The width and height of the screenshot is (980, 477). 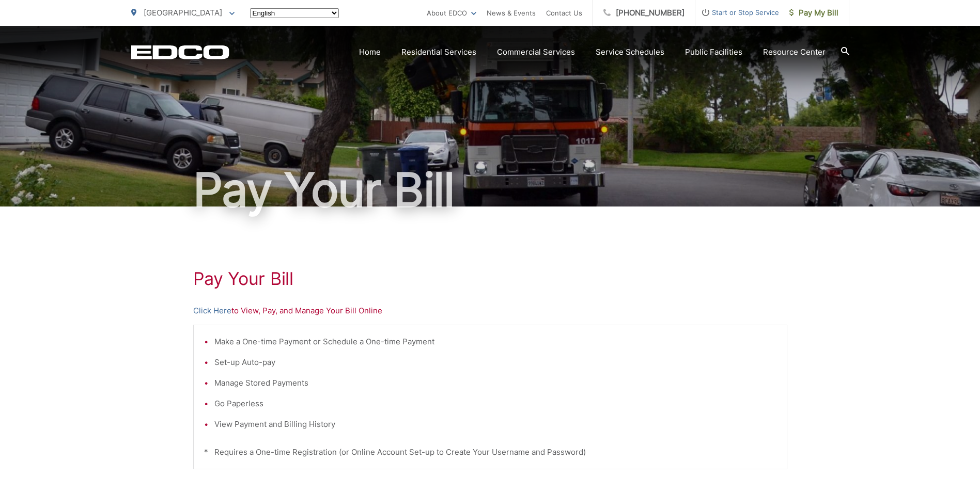 I want to click on li: Manage Stored Payments, so click(x=495, y=383).